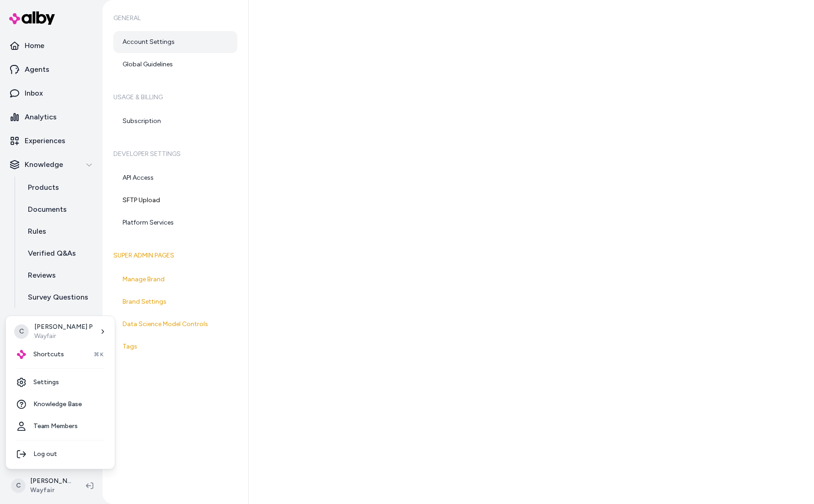 The width and height of the screenshot is (814, 504). I want to click on span: Shortcuts, so click(48, 354).